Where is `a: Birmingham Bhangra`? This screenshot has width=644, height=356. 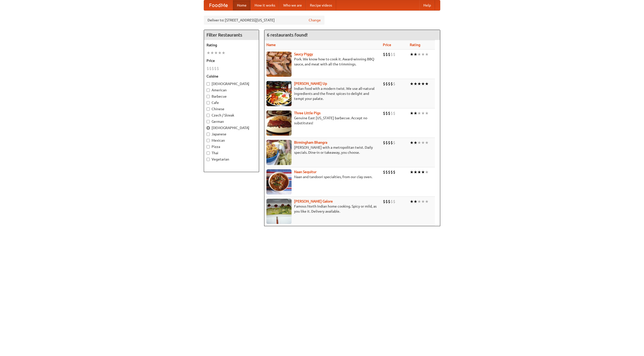 a: Birmingham Bhangra is located at coordinates (311, 142).